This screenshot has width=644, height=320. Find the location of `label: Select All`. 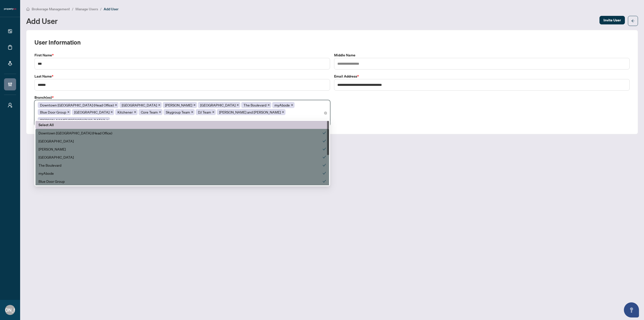

label: Select All is located at coordinates (182, 125).